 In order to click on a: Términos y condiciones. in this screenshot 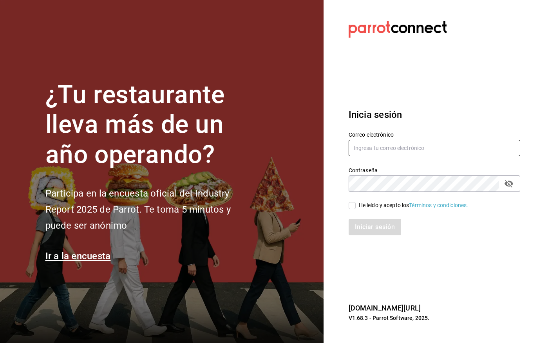, I will do `click(438, 205)`.